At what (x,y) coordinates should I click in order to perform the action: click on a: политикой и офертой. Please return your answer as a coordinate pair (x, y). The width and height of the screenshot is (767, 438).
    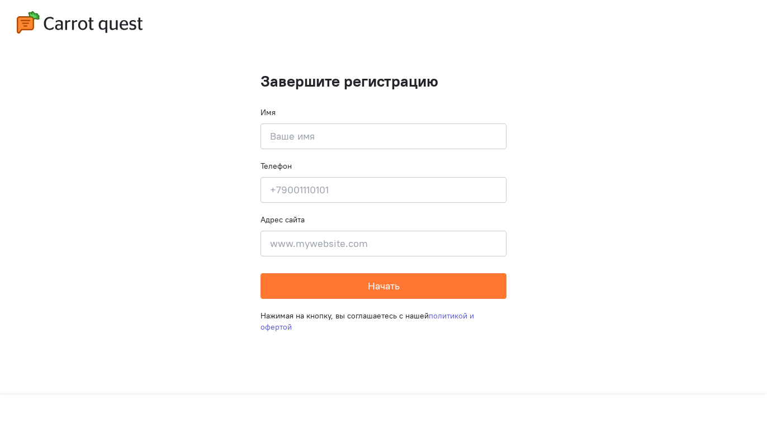
    Looking at the image, I should click on (367, 321).